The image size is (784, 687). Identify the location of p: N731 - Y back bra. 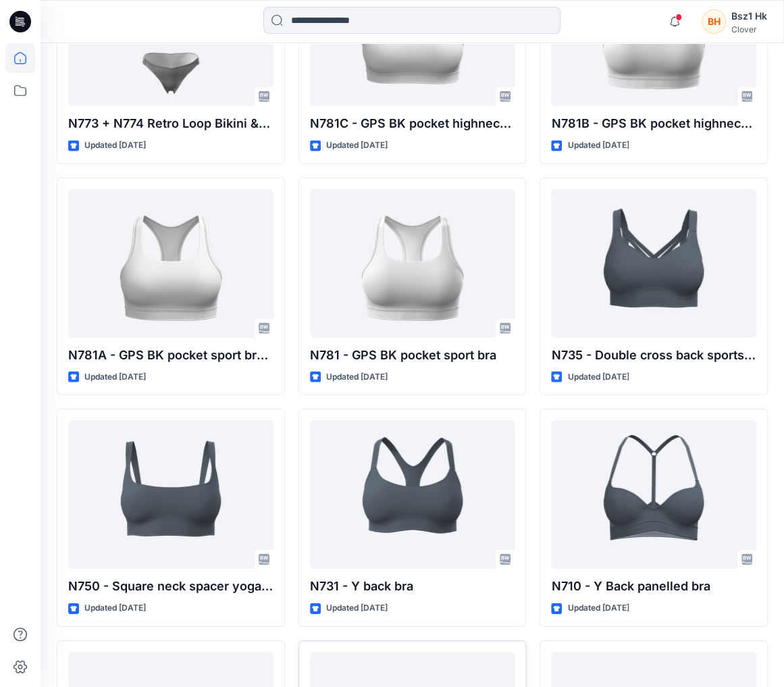
(412, 586).